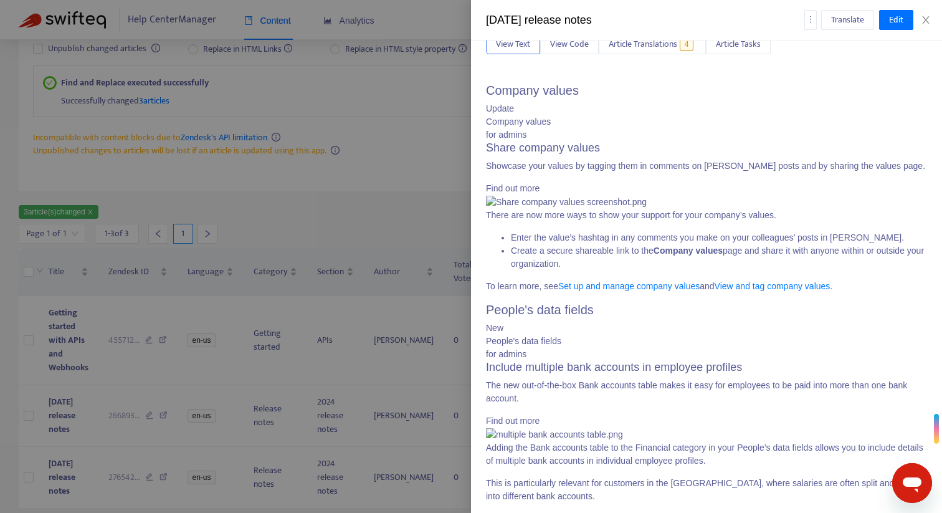  What do you see at coordinates (926, 20) in the screenshot?
I see `button: Close` at bounding box center [926, 20].